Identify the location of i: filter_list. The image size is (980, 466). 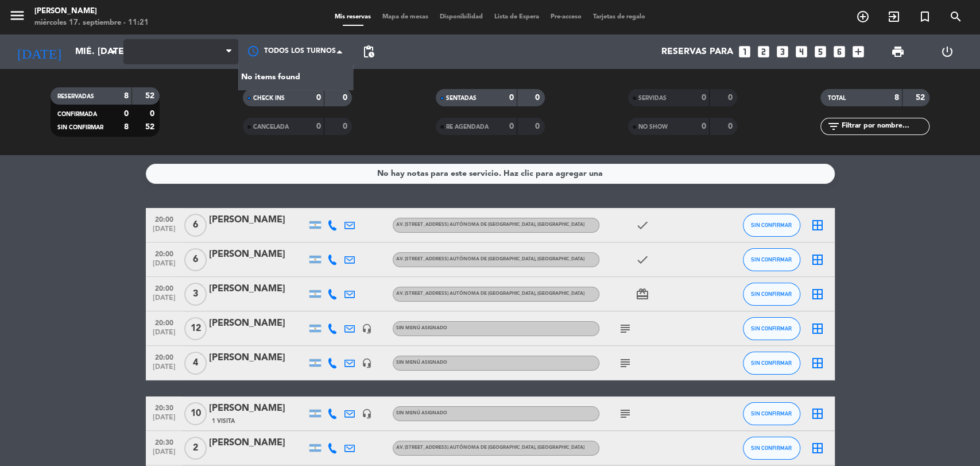
(833, 127).